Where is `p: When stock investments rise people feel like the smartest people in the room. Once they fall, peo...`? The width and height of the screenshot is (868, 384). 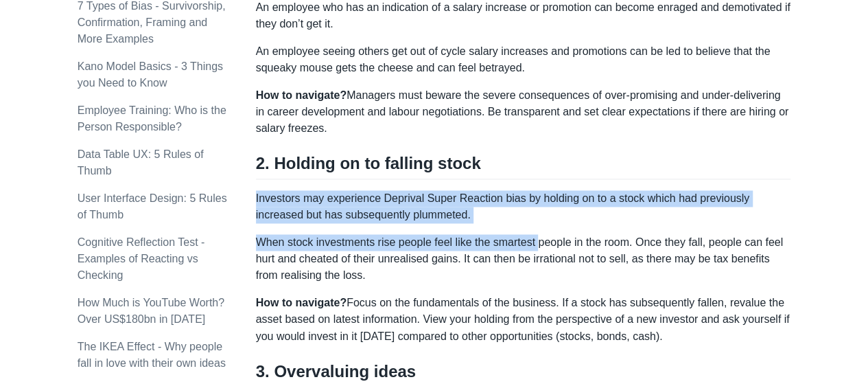
p: When stock investments rise people feel like the smartest people in the room. Once they fall, peo... is located at coordinates (524, 259).